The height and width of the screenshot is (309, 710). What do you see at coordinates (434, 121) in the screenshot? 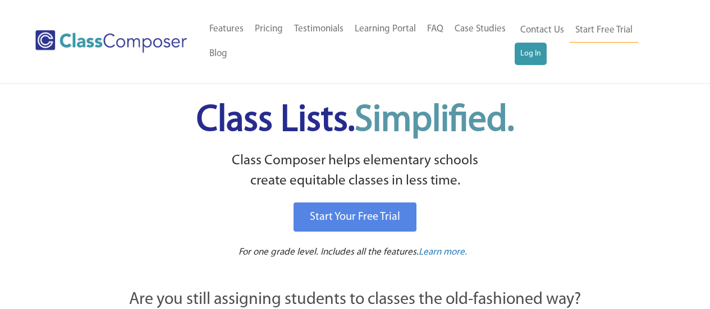
I see `span: Simplified.` at bounding box center [434, 121].